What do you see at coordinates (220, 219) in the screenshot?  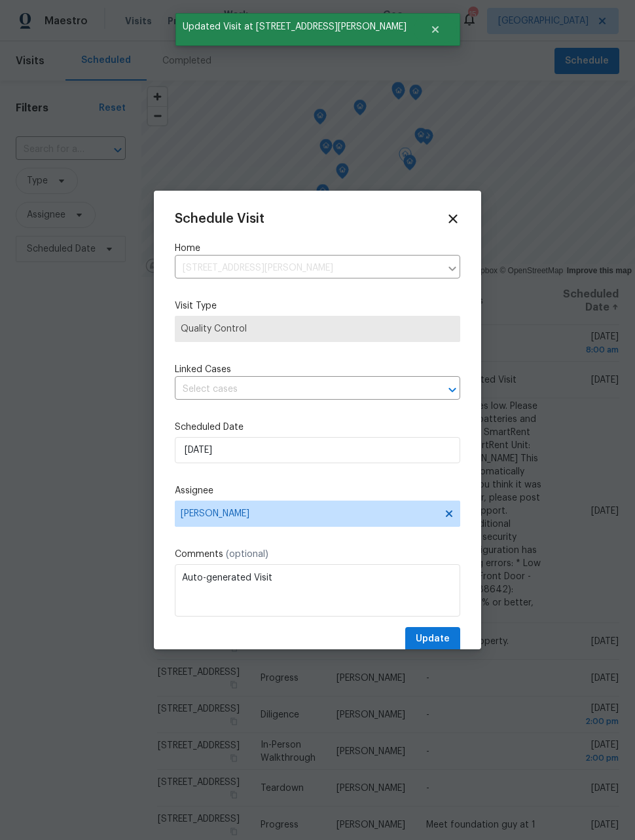 I see `span: Schedule Visit` at bounding box center [220, 219].